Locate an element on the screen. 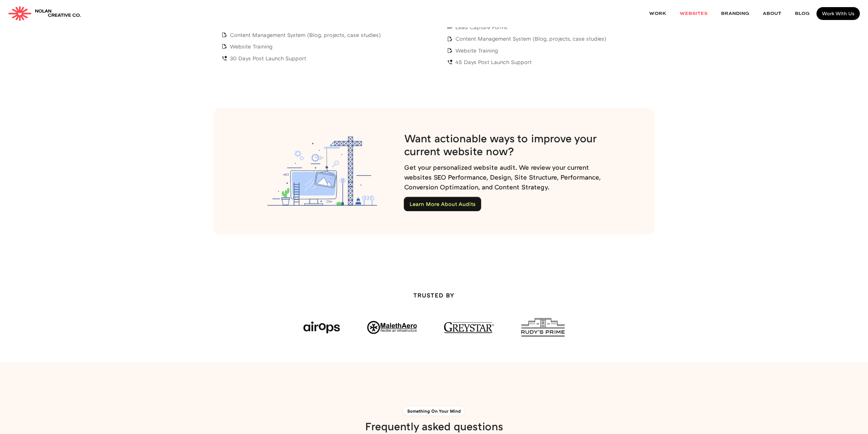 The width and height of the screenshot is (868, 434). img: Website Audit Plan is located at coordinates (322, 171).